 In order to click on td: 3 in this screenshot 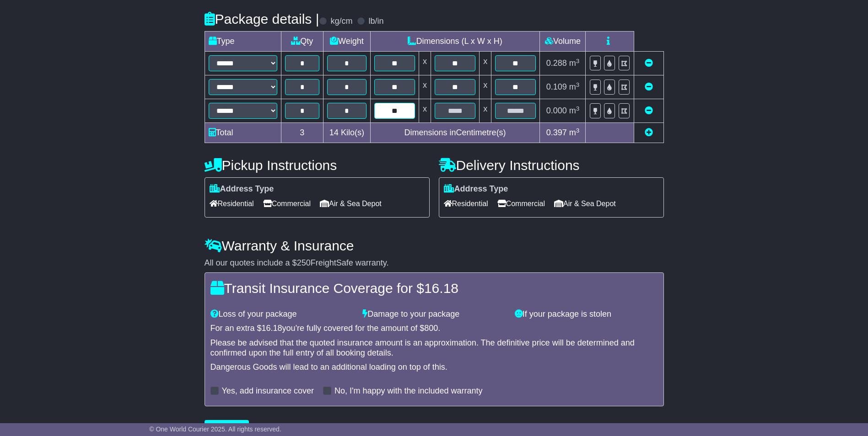, I will do `click(302, 133)`.